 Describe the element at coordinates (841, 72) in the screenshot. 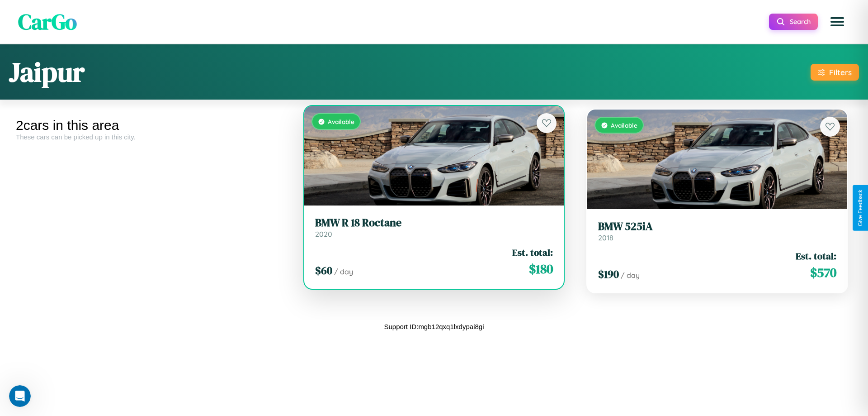

I see `div: Filters` at that location.